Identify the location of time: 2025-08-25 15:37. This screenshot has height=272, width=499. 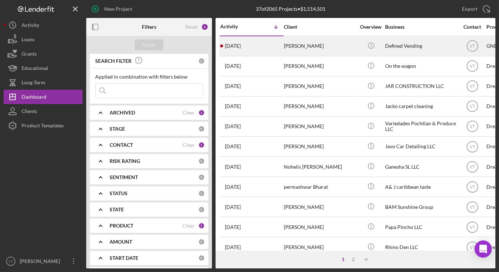
(233, 247).